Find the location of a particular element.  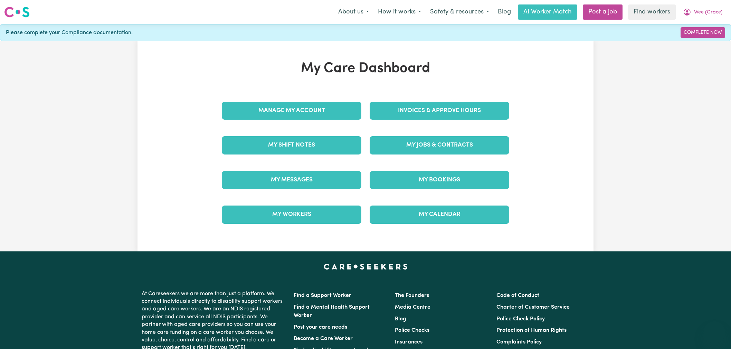

a: Become a Care Worker is located at coordinates (323, 339).